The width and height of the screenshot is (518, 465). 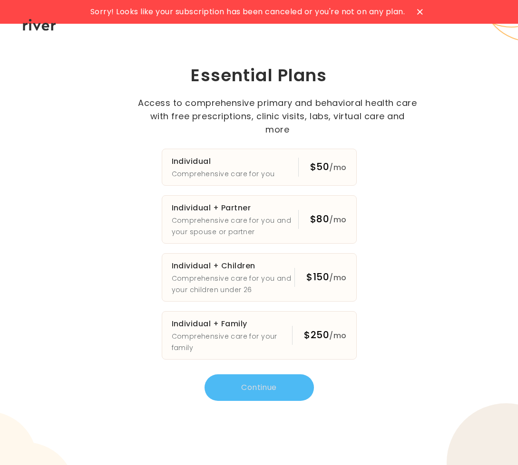 What do you see at coordinates (259, 76) in the screenshot?
I see `h1: Essential Plans` at bounding box center [259, 76].